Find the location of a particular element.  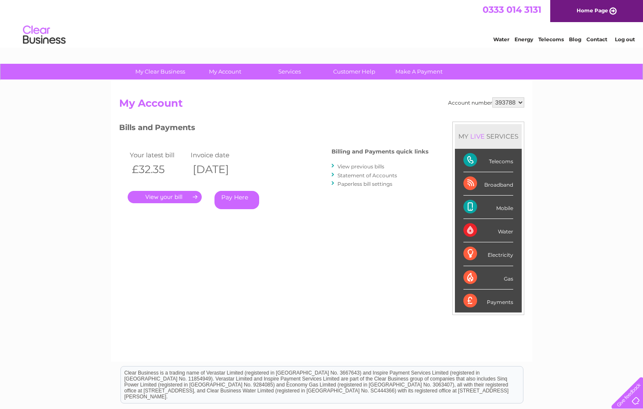

a: Customer Help is located at coordinates (354, 71).